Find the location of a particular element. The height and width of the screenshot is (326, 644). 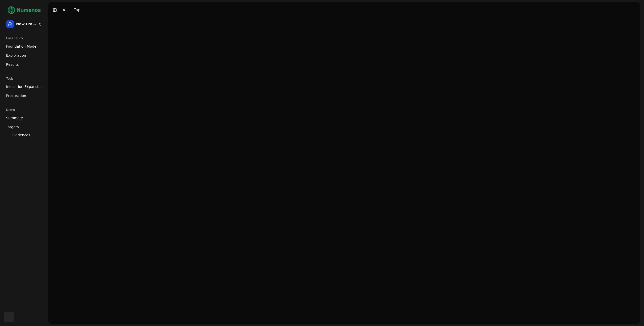

img: Numenos is located at coordinates (24, 10).